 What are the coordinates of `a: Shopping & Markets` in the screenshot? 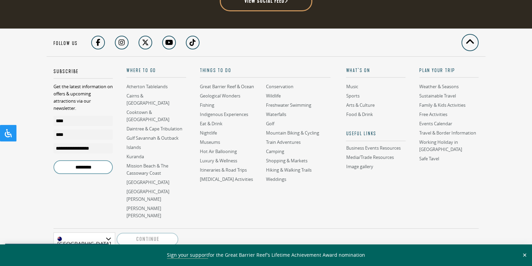 It's located at (287, 160).